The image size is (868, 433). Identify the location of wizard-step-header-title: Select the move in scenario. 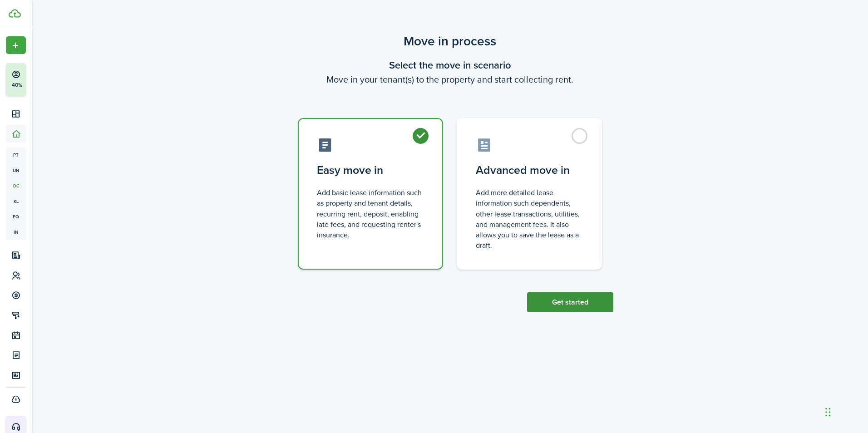
(450, 65).